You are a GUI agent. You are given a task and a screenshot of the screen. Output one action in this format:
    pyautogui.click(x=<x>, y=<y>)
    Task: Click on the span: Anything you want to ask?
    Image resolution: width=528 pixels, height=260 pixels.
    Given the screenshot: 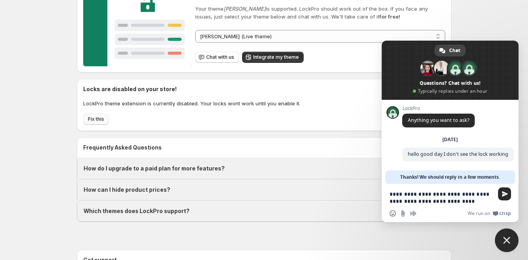 What is the action you would take?
    pyautogui.click(x=439, y=120)
    